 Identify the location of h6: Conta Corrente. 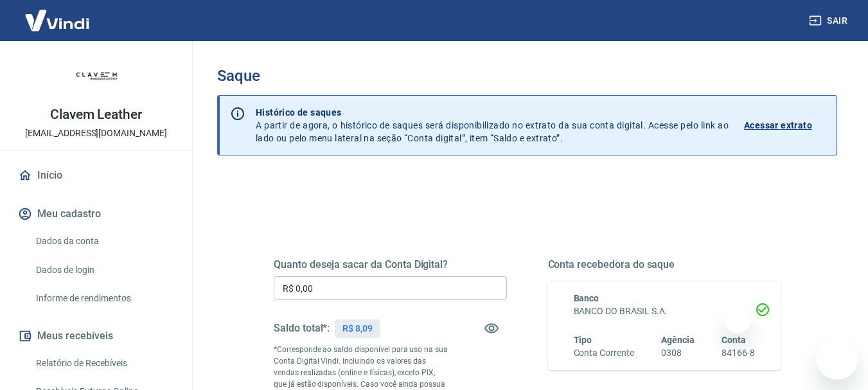
(604, 352).